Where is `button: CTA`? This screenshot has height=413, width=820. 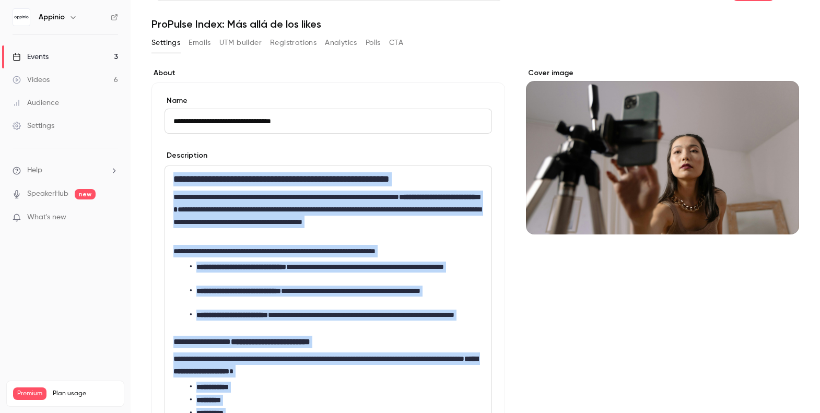
button: CTA is located at coordinates (396, 43).